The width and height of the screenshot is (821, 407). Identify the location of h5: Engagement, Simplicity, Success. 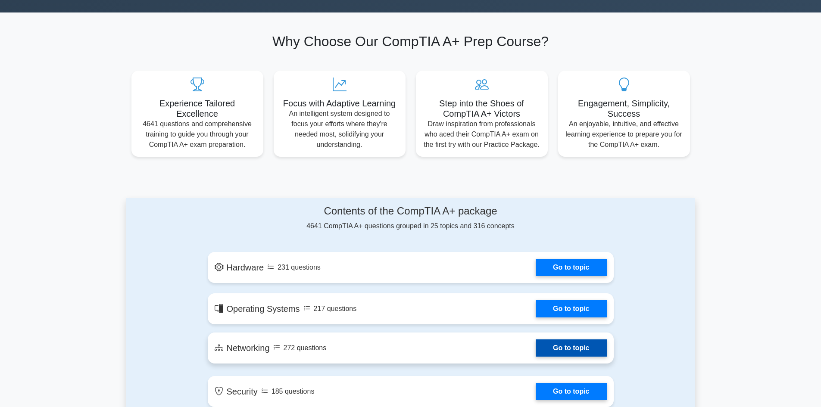
(624, 109).